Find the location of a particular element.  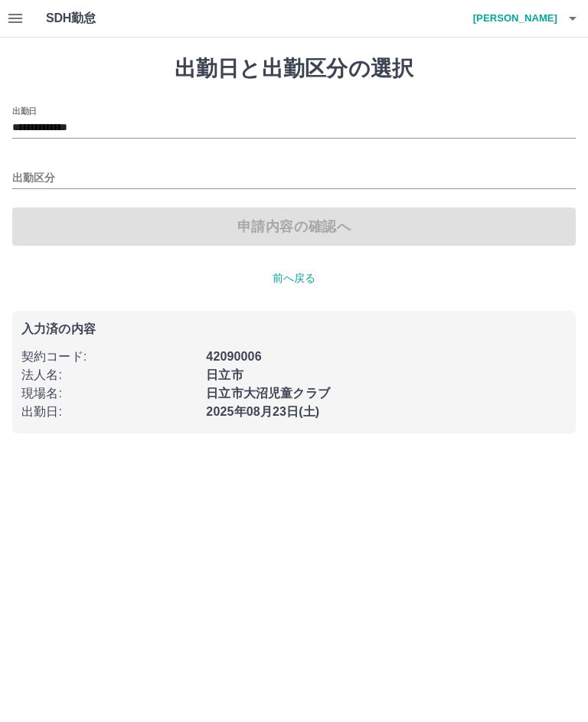

b: 日立市 is located at coordinates (224, 375).